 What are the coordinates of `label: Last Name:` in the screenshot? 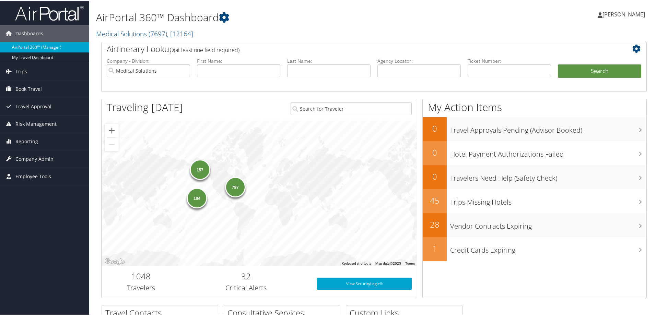 It's located at (329, 60).